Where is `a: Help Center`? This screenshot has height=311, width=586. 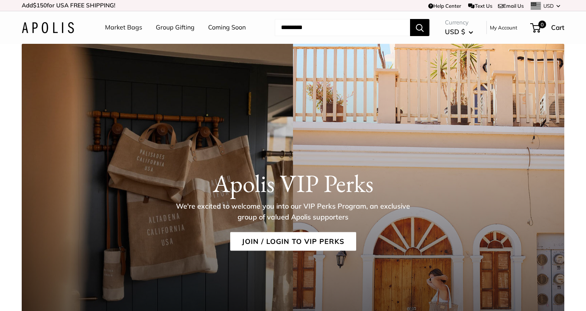 a: Help Center is located at coordinates (444, 6).